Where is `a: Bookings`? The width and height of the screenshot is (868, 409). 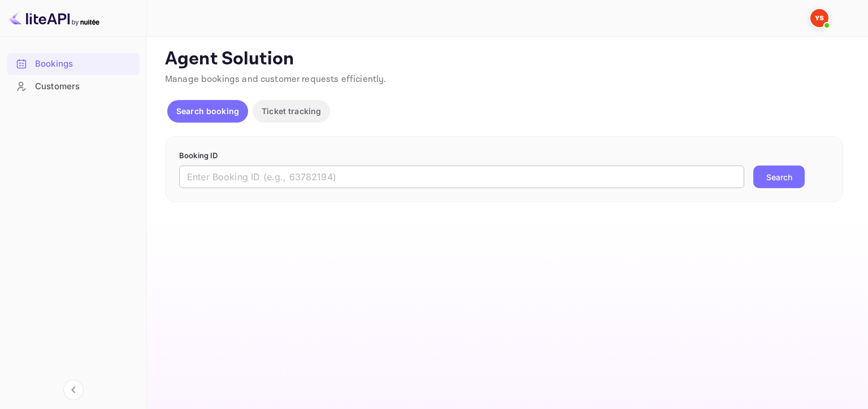 a: Bookings is located at coordinates (73, 63).